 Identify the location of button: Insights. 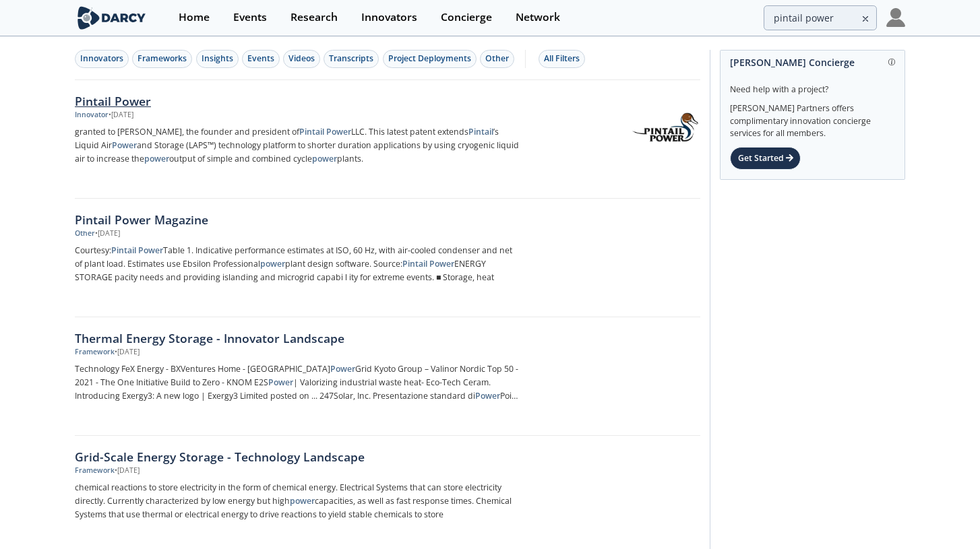
(217, 58).